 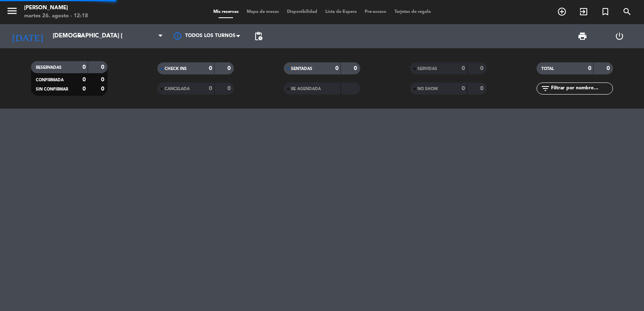 What do you see at coordinates (341, 12) in the screenshot?
I see `span: Lista de Espera` at bounding box center [341, 12].